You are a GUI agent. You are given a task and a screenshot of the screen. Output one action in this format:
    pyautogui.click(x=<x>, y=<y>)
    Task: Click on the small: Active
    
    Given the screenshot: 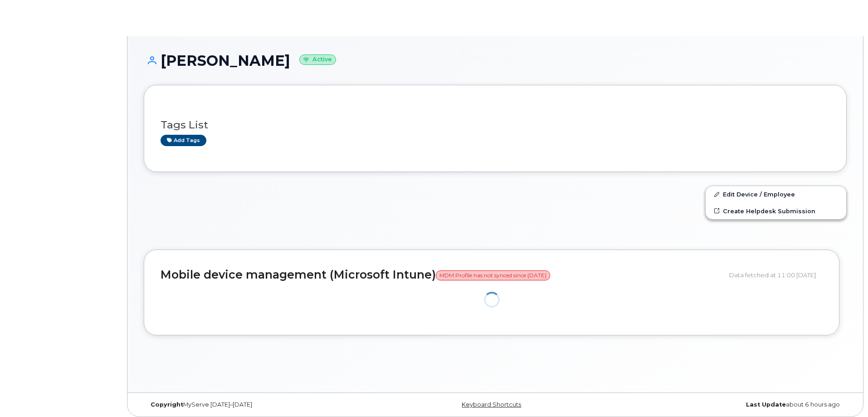 What is the action you would take?
    pyautogui.click(x=318, y=59)
    